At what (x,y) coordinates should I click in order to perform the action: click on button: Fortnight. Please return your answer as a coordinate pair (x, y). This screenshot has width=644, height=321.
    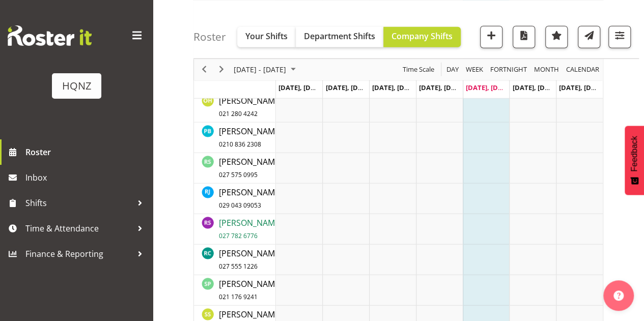
    Looking at the image, I should click on (509, 69).